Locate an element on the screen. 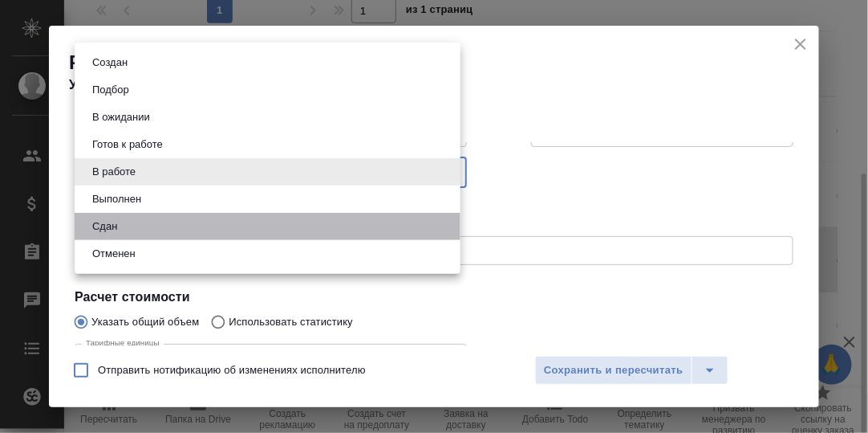 This screenshot has height=433, width=868. button: Готов к работе is located at coordinates (127, 145).